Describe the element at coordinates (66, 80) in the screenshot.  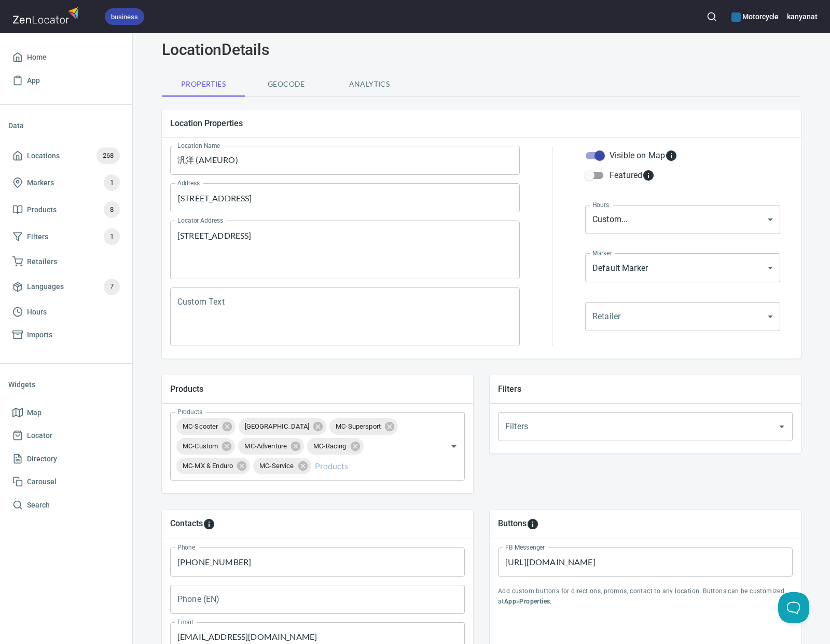
I see `a: App` at that location.